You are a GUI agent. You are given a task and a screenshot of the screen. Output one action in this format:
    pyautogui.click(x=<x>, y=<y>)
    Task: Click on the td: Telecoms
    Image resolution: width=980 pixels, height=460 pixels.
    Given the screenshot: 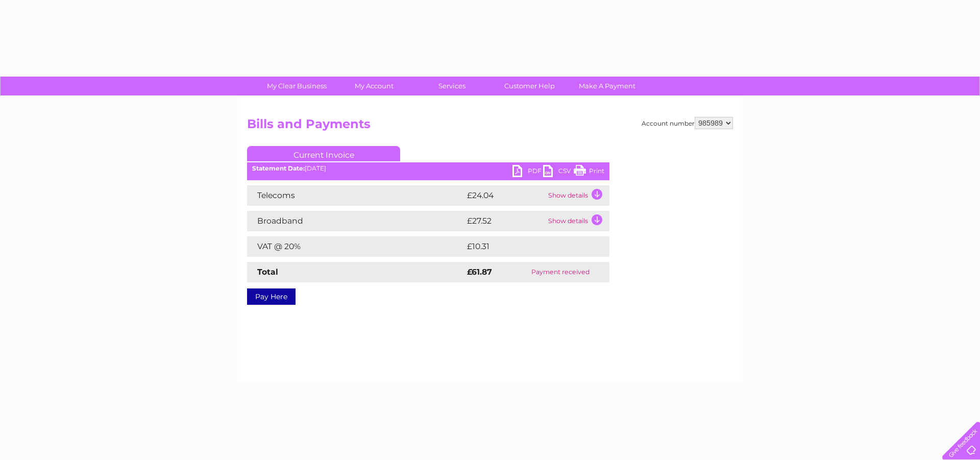 What is the action you would take?
    pyautogui.click(x=356, y=196)
    